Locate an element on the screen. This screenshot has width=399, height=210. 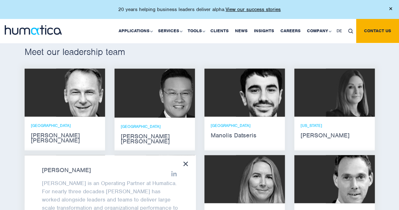
a: DE is located at coordinates (339, 31).